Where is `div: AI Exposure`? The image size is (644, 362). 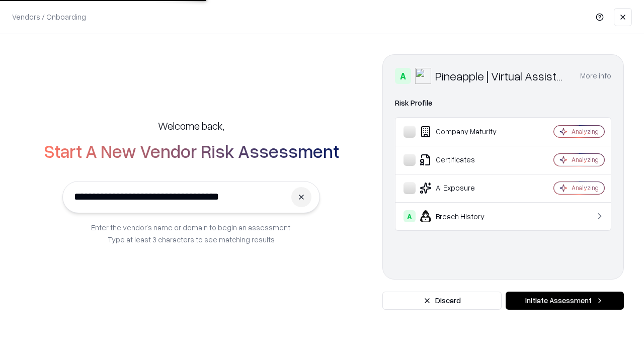
div: AI Exposure is located at coordinates (463, 188).